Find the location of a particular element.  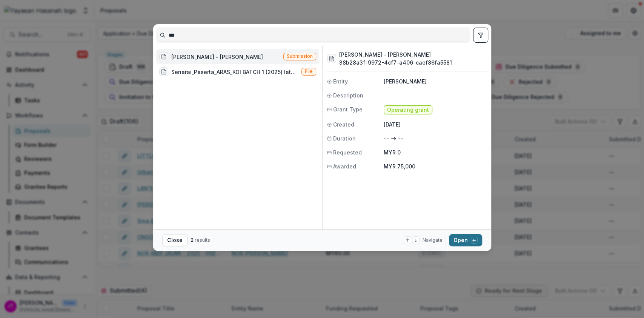

span: 2 is located at coordinates (192, 240).